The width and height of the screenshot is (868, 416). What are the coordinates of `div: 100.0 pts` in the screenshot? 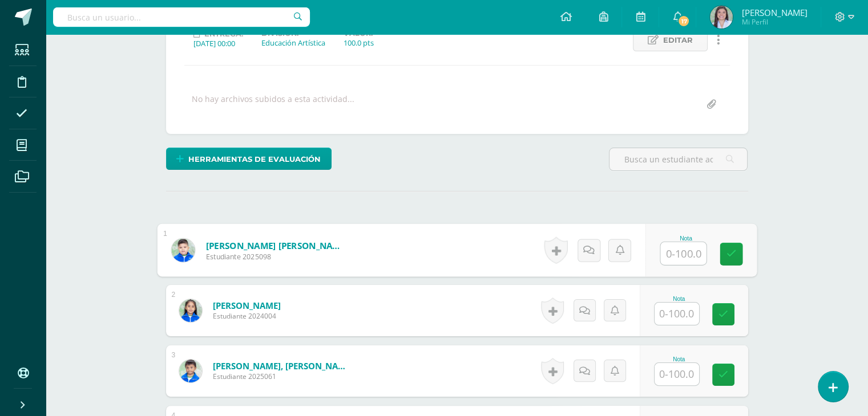 It's located at (358, 43).